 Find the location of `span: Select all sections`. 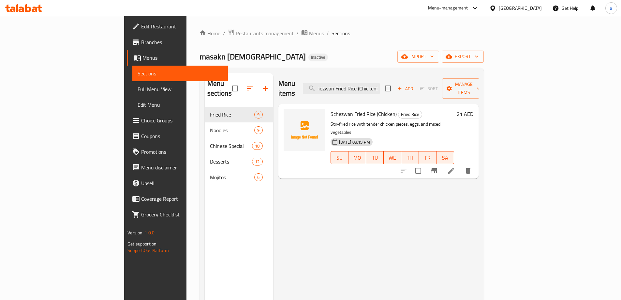

span: Select all sections is located at coordinates (235, 88).